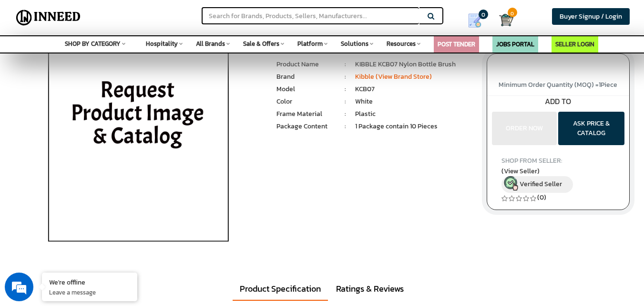 The width and height of the screenshot is (644, 306). Describe the element at coordinates (558, 101) in the screenshot. I see `div: ADD TO` at that location.